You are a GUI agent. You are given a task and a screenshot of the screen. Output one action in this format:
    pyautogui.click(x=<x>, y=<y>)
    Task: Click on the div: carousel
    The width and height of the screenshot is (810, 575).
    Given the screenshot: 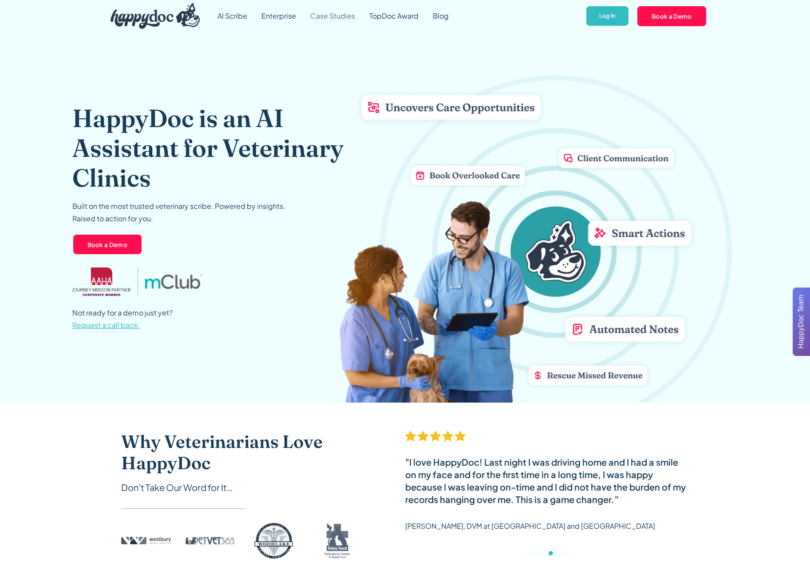 What is the action you would take?
    pyautogui.click(x=548, y=497)
    